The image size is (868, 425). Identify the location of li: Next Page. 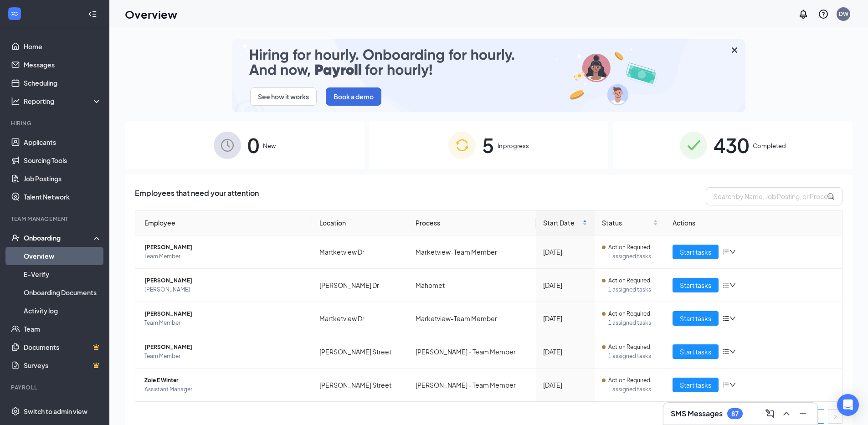
(835, 416).